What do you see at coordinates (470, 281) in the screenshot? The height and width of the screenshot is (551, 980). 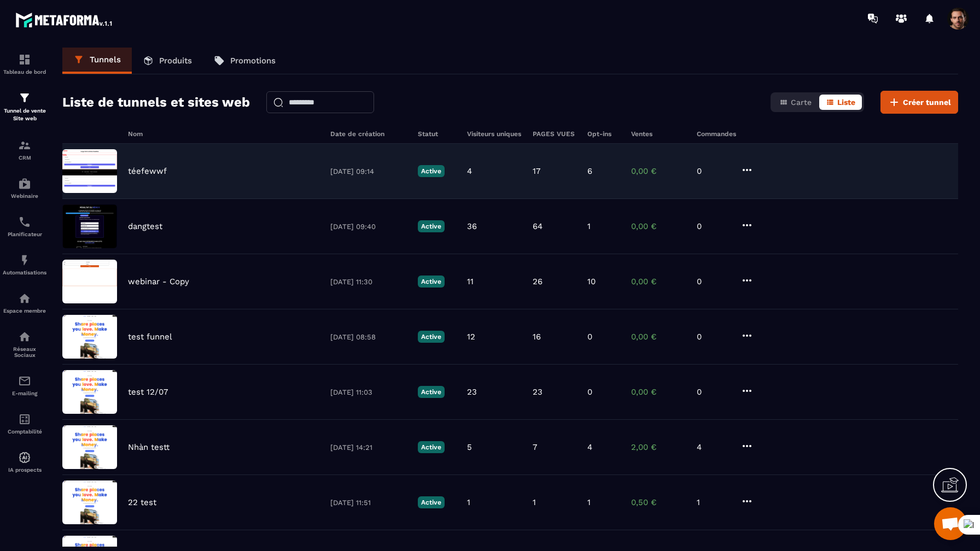 I see `p: 11` at bounding box center [470, 281].